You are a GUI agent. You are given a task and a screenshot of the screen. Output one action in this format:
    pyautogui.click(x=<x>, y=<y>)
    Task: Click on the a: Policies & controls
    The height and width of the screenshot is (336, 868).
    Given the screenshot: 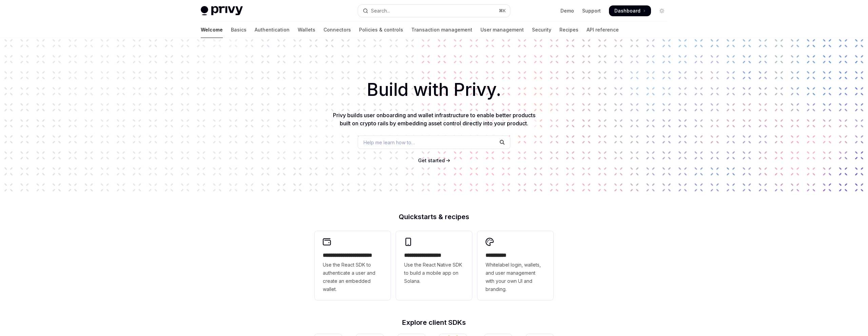 What is the action you would take?
    pyautogui.click(x=381, y=30)
    